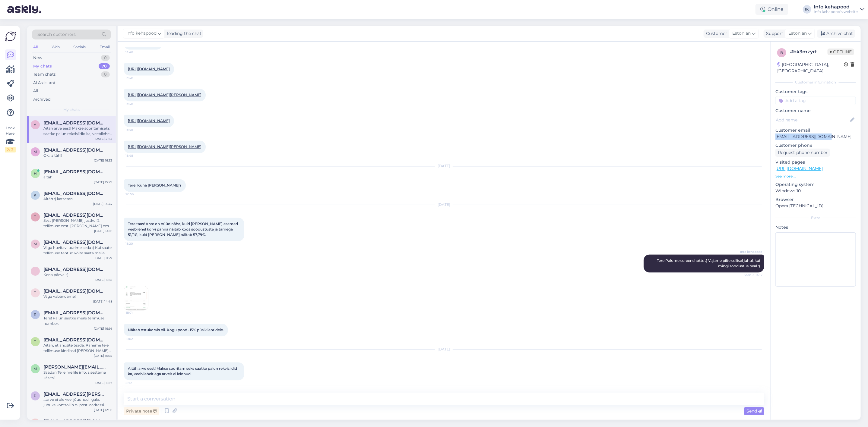  I want to click on span: Send, so click(754, 411).